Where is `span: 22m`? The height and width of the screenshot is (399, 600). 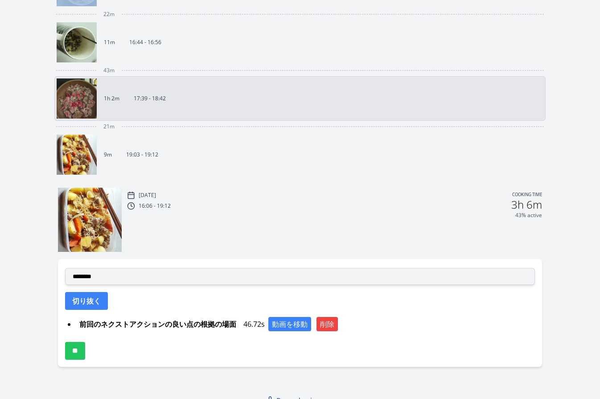 span: 22m is located at coordinates (109, 14).